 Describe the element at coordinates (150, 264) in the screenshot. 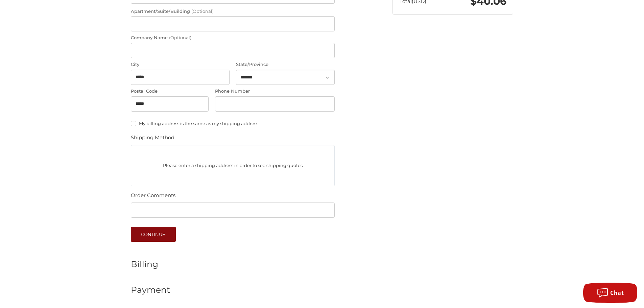

I see `h2: Billing` at that location.